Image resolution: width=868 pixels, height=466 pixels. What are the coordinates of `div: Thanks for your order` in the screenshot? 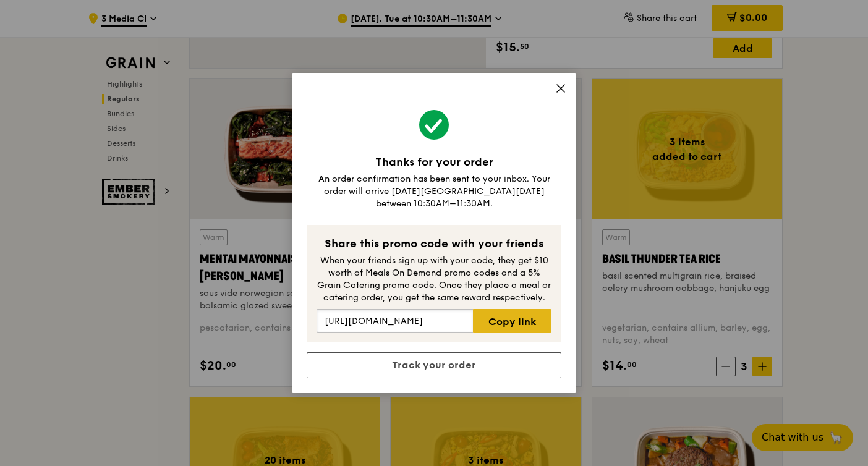 It's located at (434, 162).